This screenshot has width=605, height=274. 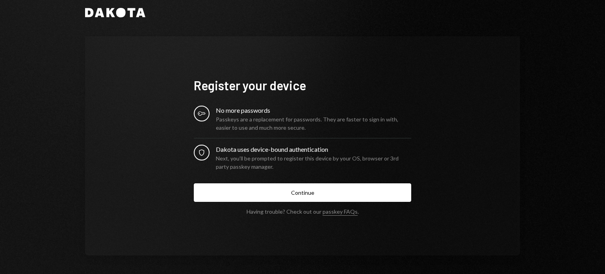 I want to click on div: Next, you’ll be prompted to register this device by your OS, browser or 3rd party passkey manager., so click(x=313, y=162).